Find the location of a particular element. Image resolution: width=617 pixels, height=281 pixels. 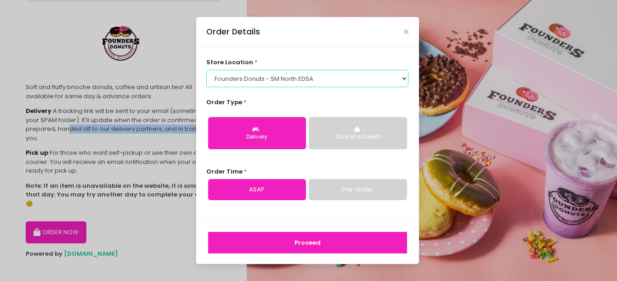

button: Delivery is located at coordinates (257, 133).